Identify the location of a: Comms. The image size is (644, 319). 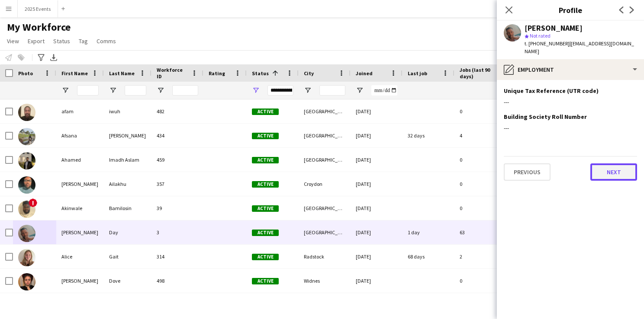
(106, 41).